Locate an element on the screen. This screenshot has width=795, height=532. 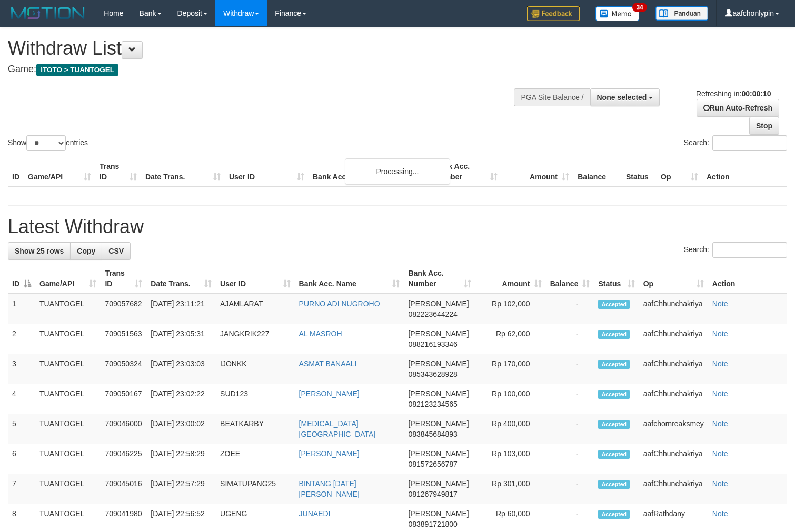
a: AL MASROH is located at coordinates (321, 334).